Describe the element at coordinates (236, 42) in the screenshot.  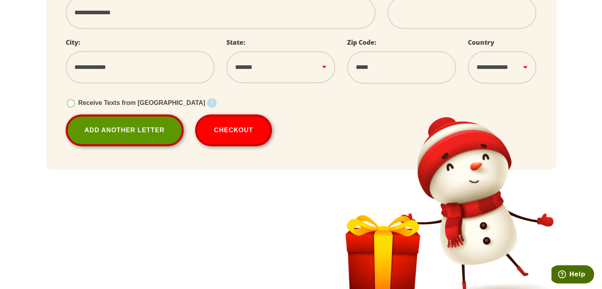
I see `label: State:` at that location.